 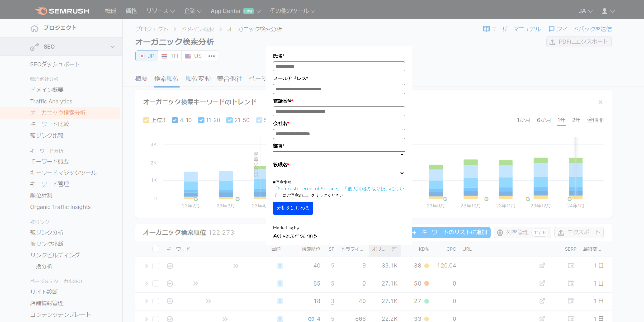 What do you see at coordinates (339, 165) in the screenshot?
I see `label: 役職名` at bounding box center [339, 165].